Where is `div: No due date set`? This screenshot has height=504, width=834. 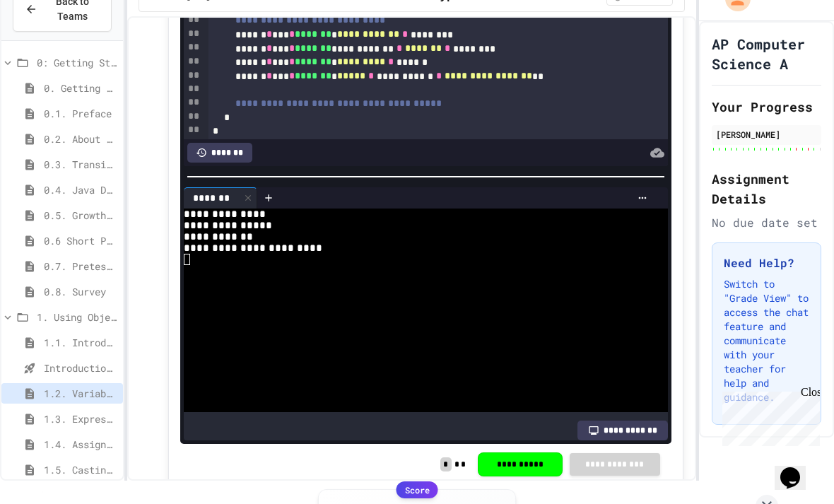
div: No due date set is located at coordinates (766, 222).